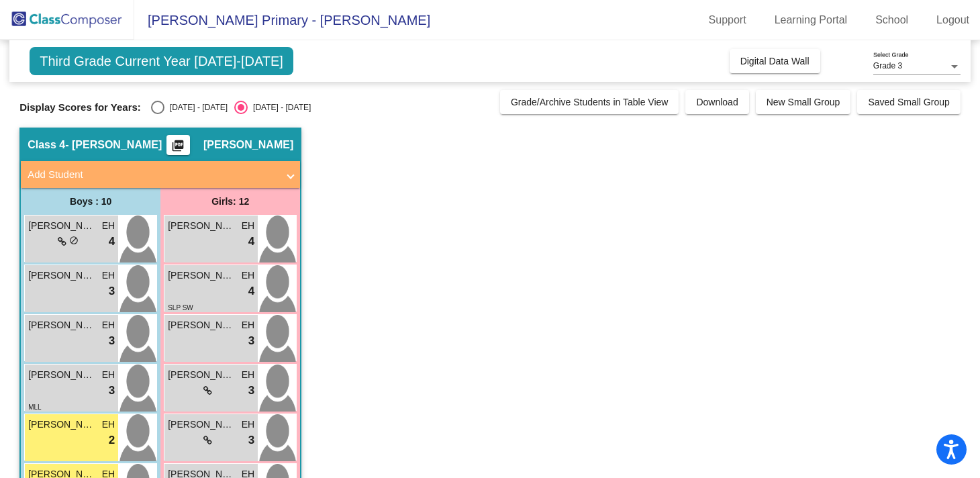 The image size is (980, 478). Describe the element at coordinates (91, 202) in the screenshot. I see `div: Boys : 10` at that location.